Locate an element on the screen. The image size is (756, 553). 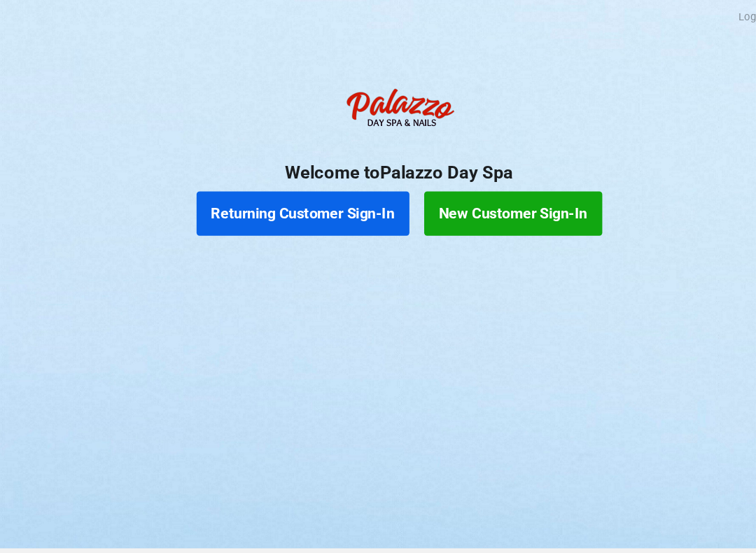
button: Returning Customer Sign-In is located at coordinates (287, 202).